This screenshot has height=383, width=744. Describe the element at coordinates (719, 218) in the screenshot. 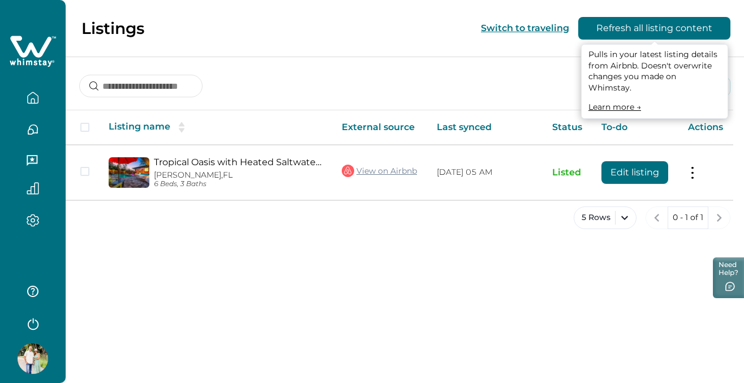

I see `button: next page` at that location.